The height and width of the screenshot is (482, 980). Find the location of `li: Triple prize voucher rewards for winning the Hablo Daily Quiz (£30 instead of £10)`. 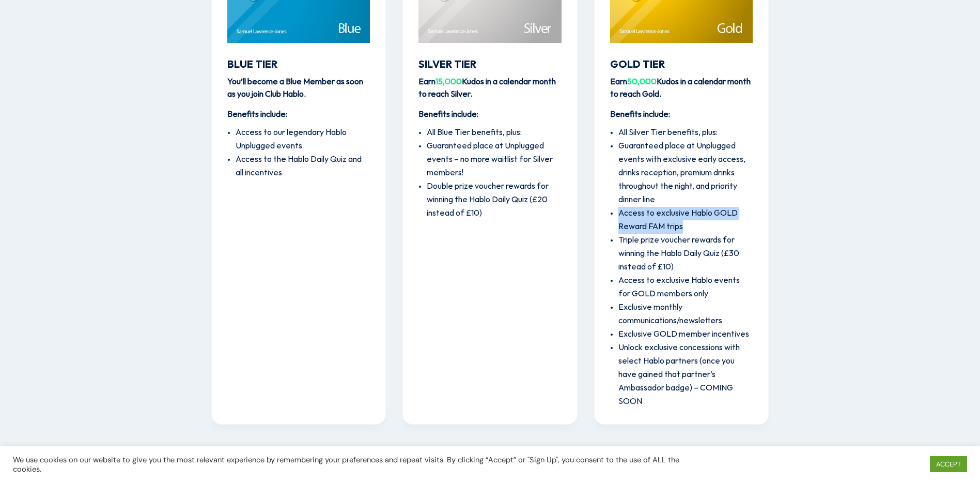

li: Triple prize voucher rewards for winning the Hablo Daily Quiz (£30 instead of £10) is located at coordinates (685, 254).